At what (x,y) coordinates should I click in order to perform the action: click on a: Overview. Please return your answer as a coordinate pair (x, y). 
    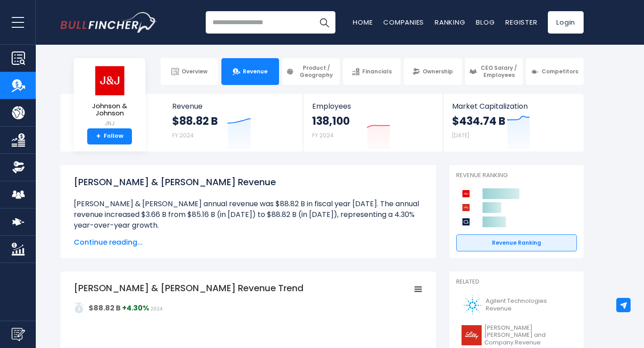
    Looking at the image, I should click on (189, 72).